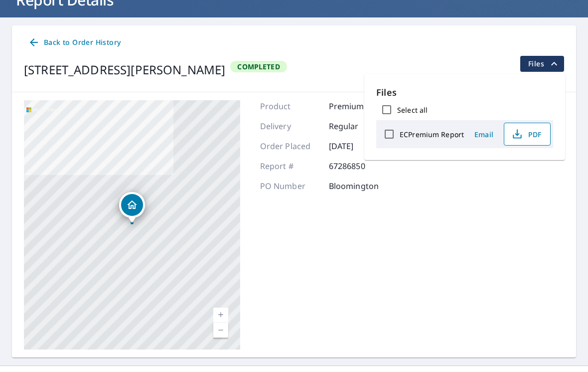  Describe the element at coordinates (541, 64) in the screenshot. I see `button: filesDropdownBtn-67286850` at that location.